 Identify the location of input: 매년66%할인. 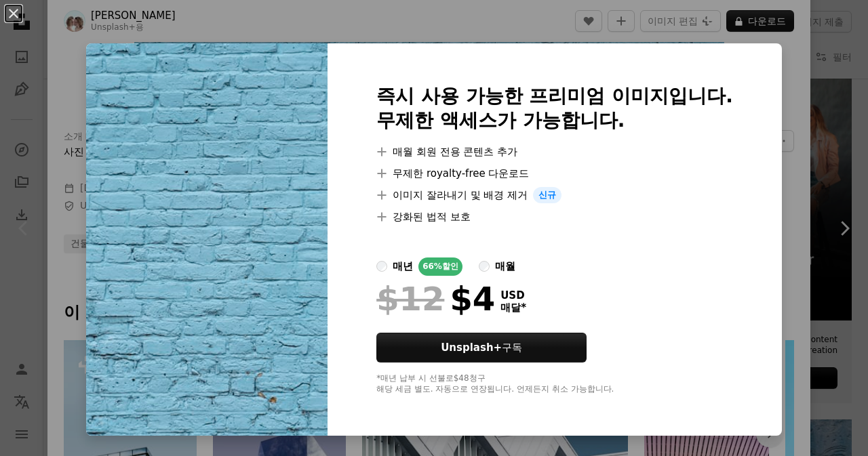
(382, 266).